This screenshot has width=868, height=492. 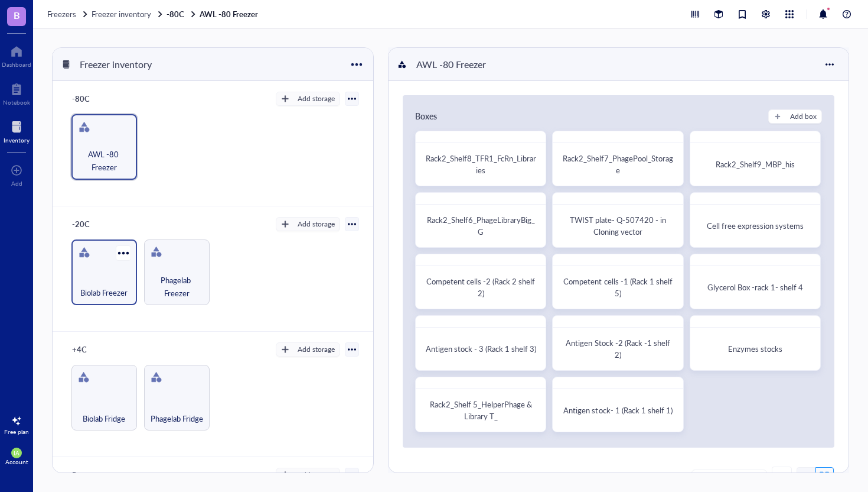 What do you see at coordinates (214, 14) in the screenshot?
I see `a: -80CAWL -80 Freezer` at bounding box center [214, 14].